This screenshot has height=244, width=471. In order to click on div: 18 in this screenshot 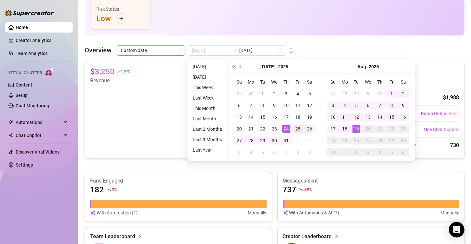, I will do `click(298, 117)`.